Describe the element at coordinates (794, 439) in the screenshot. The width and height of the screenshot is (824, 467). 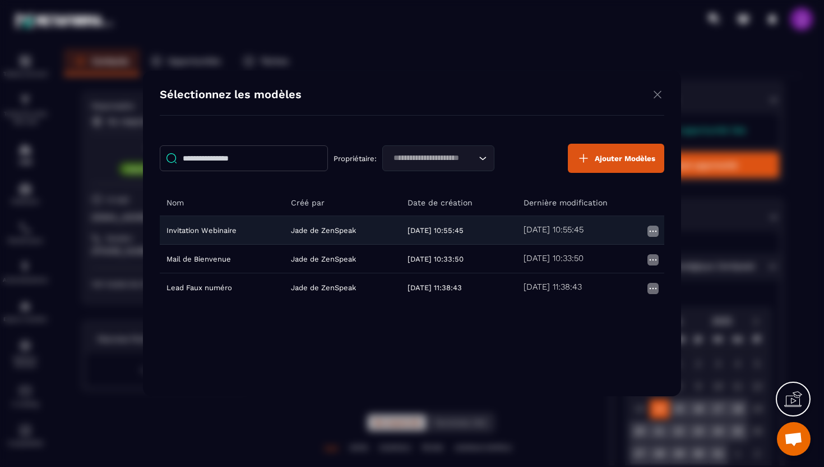
I see `div: Ouvrir le chat` at that location.